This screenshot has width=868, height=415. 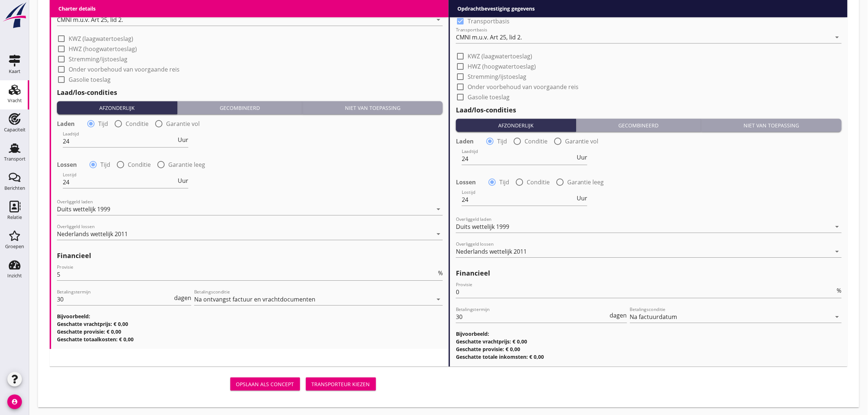 I want to click on div: Transporteur kiezen, so click(x=340, y=384).